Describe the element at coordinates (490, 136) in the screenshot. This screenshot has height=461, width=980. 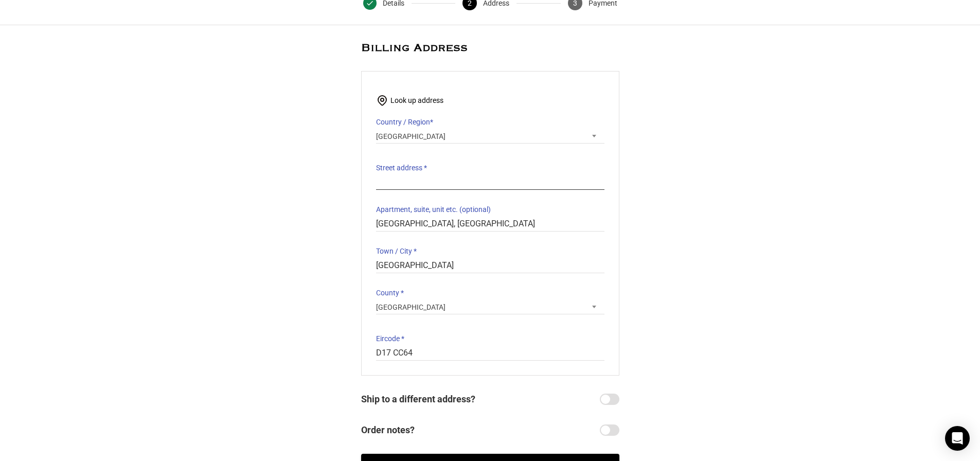
I see `span: Ireland` at that location.